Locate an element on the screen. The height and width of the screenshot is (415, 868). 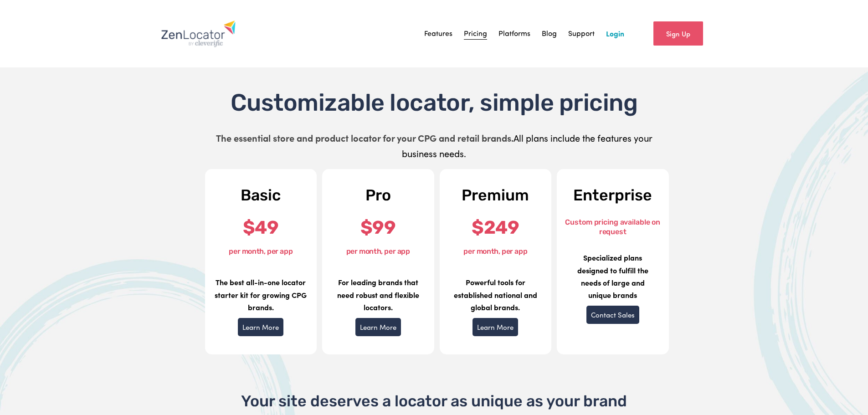
strong: The best all-in-one locator starter kit for growing CPG brands. is located at coordinates (261, 295).